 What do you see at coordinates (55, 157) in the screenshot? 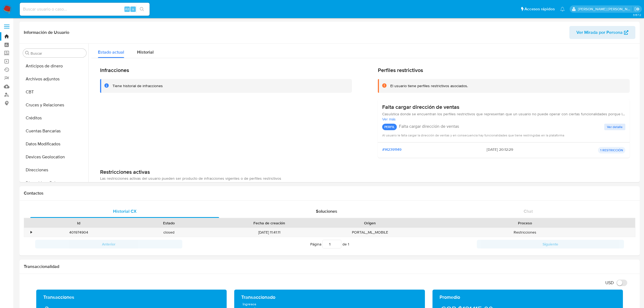
I see `button: Devices Geolocation` at bounding box center [55, 157].